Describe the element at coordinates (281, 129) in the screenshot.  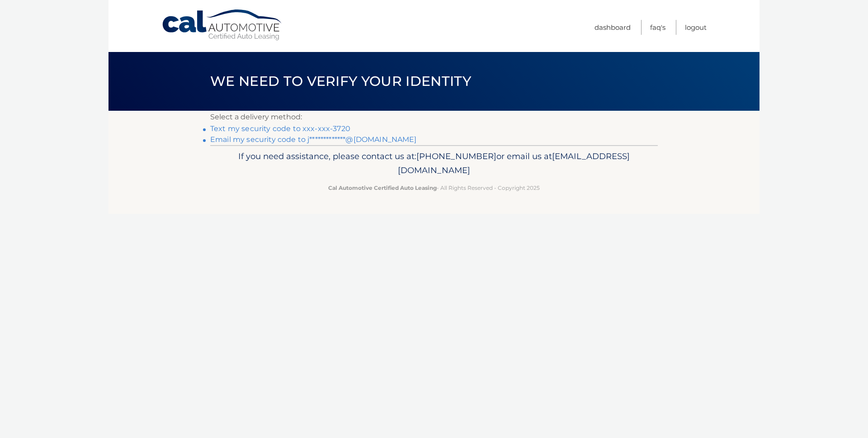
I see `a: Text my security code to xxx-xxx-3720` at that location.